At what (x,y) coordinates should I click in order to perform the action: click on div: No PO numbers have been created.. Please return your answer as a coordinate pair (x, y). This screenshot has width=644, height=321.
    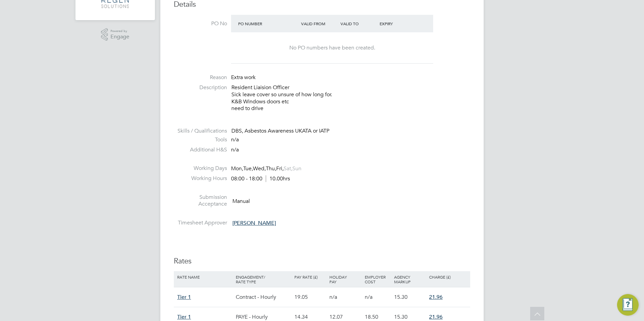
    Looking at the image, I should click on (332, 48).